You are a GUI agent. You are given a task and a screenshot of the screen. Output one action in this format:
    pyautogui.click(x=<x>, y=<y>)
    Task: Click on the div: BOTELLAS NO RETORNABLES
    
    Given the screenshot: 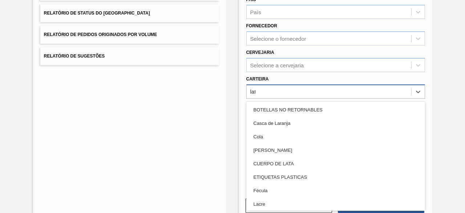 What is the action you would take?
    pyautogui.click(x=336, y=109)
    